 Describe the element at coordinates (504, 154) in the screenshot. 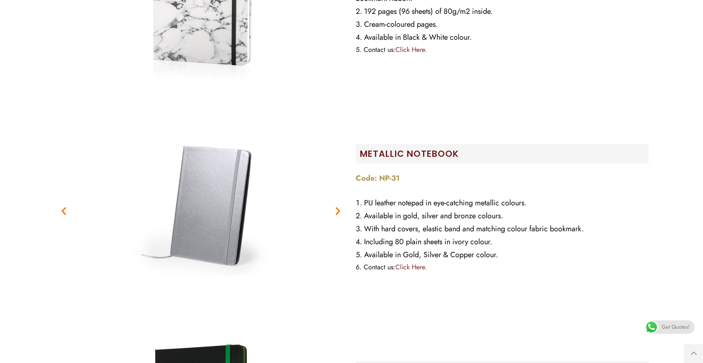

I see `h2: Metallic Notebook` at that location.